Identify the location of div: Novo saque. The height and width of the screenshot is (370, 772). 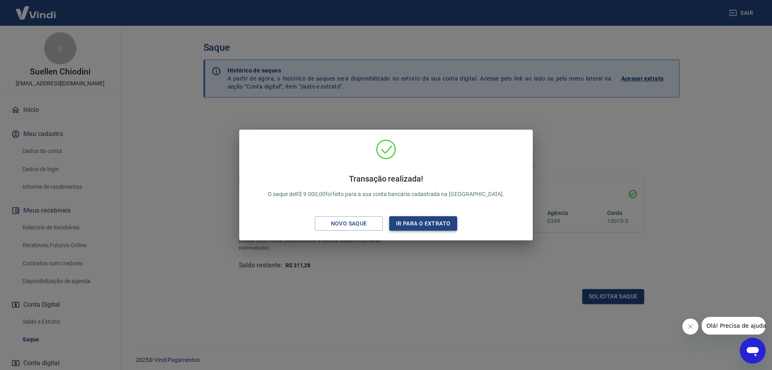
(349, 223).